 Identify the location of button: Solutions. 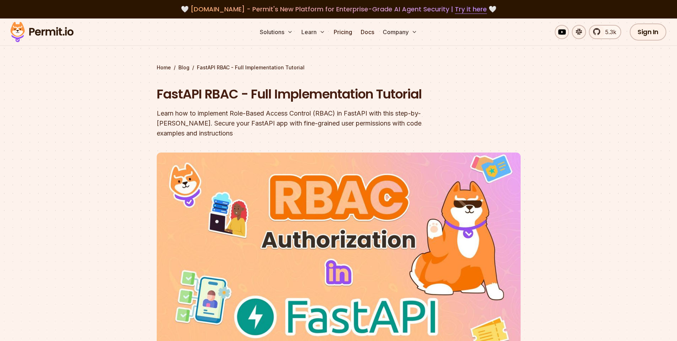
(276, 32).